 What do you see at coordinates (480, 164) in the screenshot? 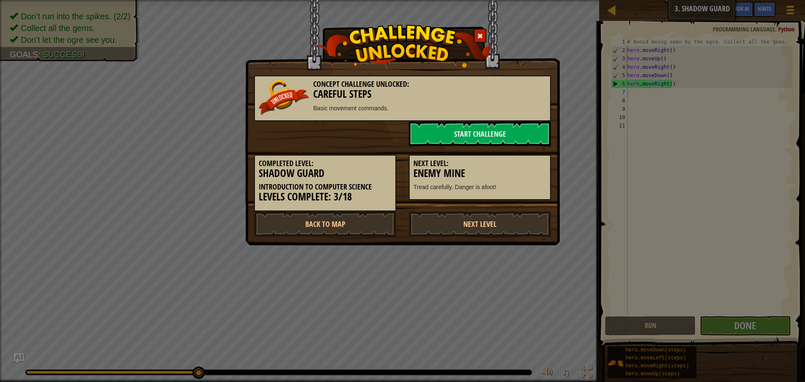
I see `h5: Next Level:` at bounding box center [480, 164].